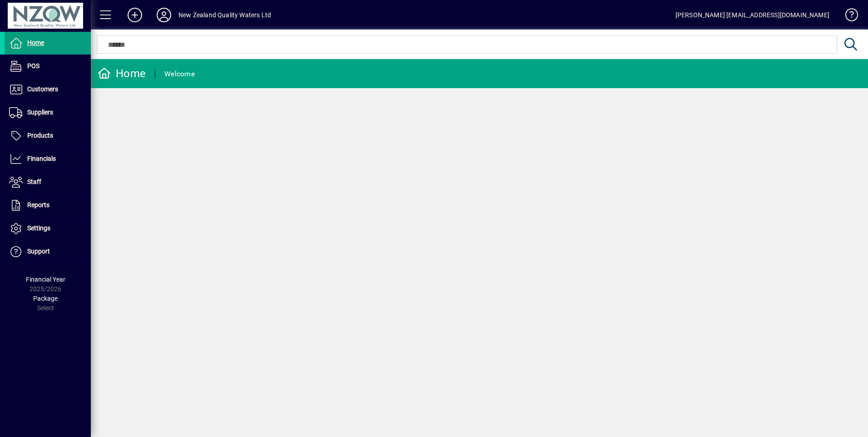  What do you see at coordinates (164, 15) in the screenshot?
I see `button: Profile` at bounding box center [164, 15].